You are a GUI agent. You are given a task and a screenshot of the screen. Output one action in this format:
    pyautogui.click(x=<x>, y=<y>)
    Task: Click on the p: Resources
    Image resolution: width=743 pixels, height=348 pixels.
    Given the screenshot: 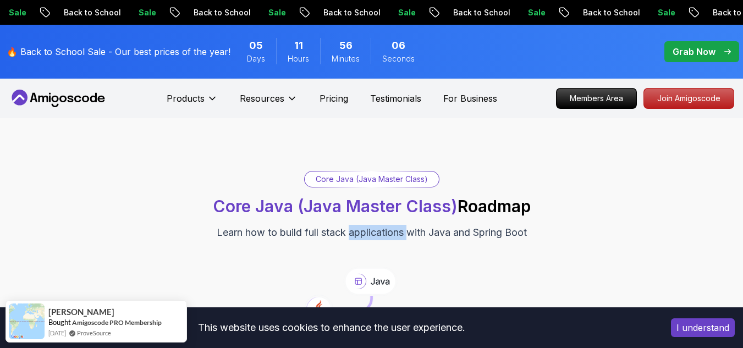 What is the action you would take?
    pyautogui.click(x=262, y=98)
    